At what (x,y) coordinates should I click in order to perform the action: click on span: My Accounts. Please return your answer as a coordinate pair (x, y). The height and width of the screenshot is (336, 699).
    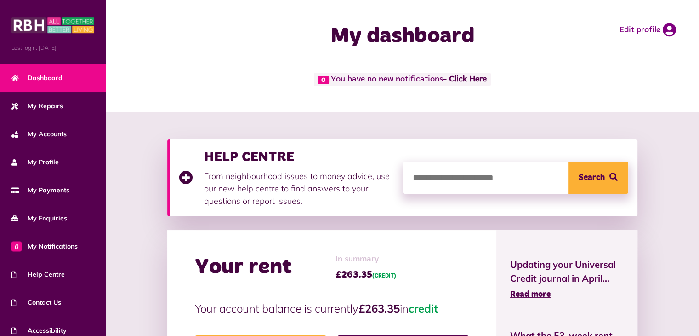
    Looking at the image, I should click on (39, 134).